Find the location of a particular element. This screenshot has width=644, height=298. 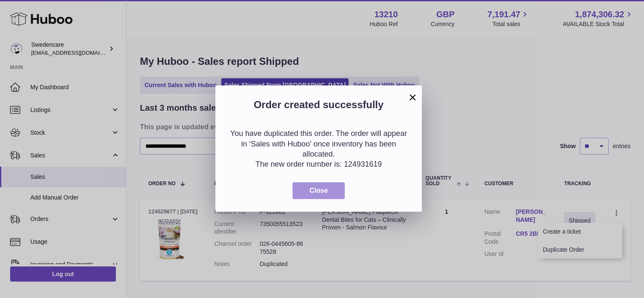

span: Close is located at coordinates (319, 190).